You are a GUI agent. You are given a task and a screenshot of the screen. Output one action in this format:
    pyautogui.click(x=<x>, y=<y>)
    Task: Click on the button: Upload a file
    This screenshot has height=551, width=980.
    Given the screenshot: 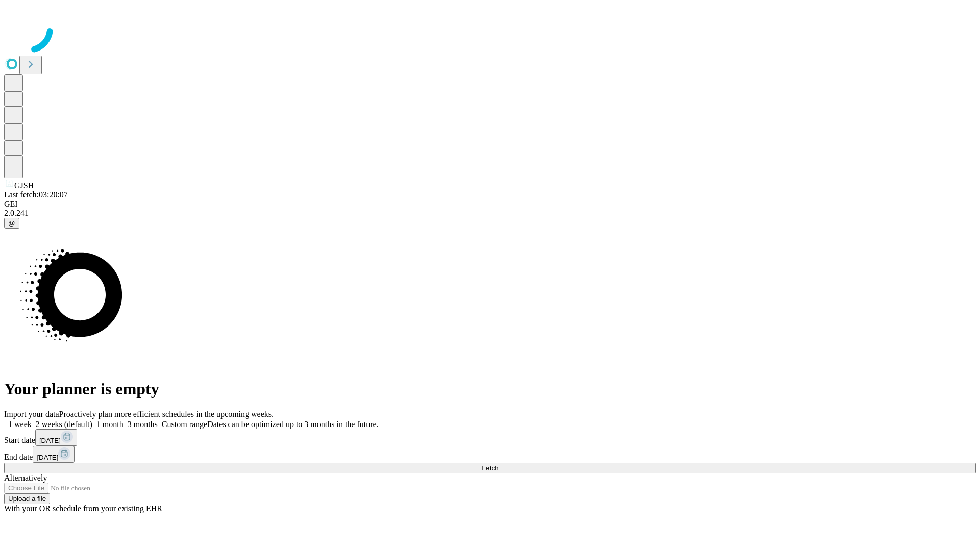 What is the action you would take?
    pyautogui.click(x=27, y=499)
    